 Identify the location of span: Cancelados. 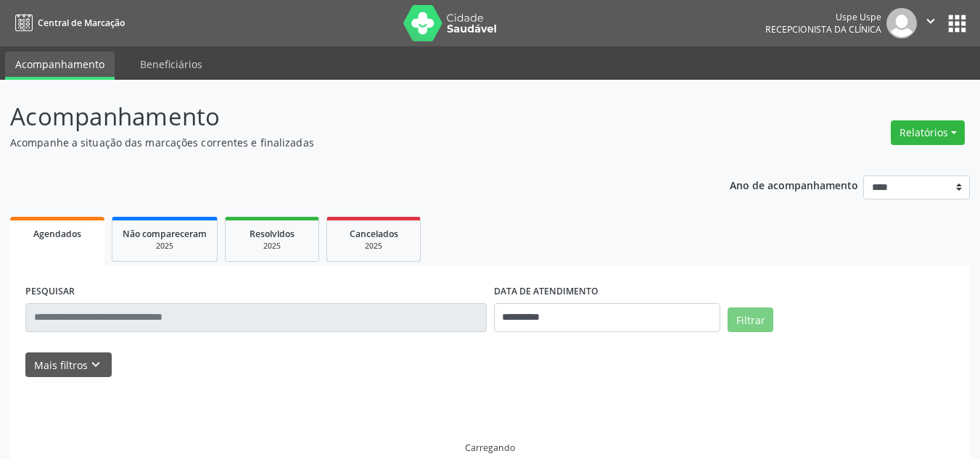
(373, 233).